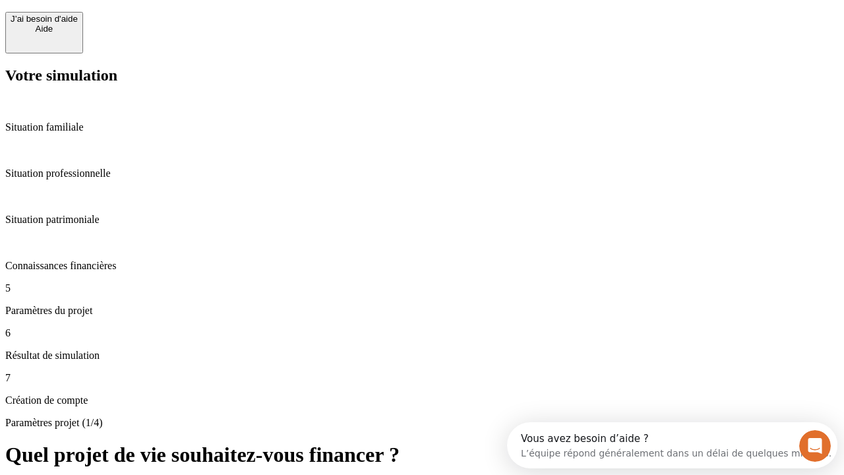 Image resolution: width=844 pixels, height=475 pixels. I want to click on p: Situation familiale, so click(422, 127).